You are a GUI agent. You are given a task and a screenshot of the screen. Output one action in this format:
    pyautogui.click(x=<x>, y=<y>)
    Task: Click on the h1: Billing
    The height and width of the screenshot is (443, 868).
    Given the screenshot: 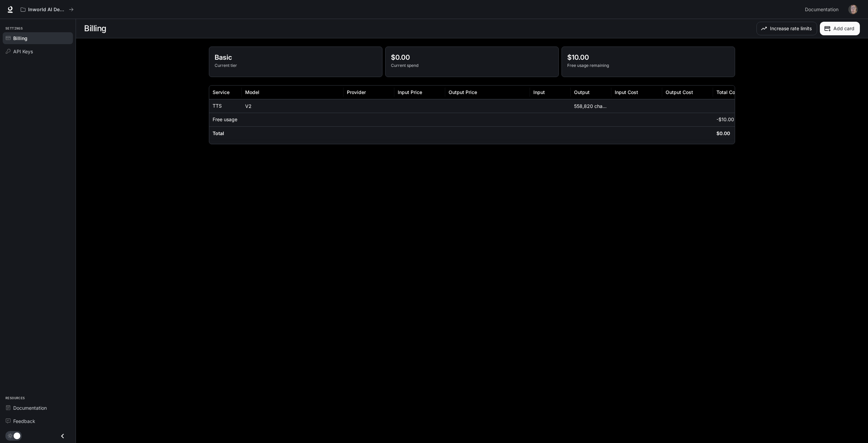 What is the action you would take?
    pyautogui.click(x=96, y=28)
    